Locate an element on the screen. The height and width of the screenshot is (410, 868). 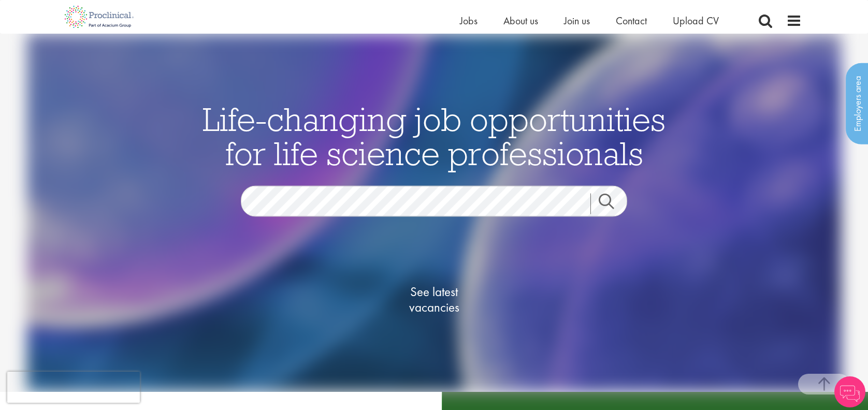
span: Jobs is located at coordinates (469, 21).